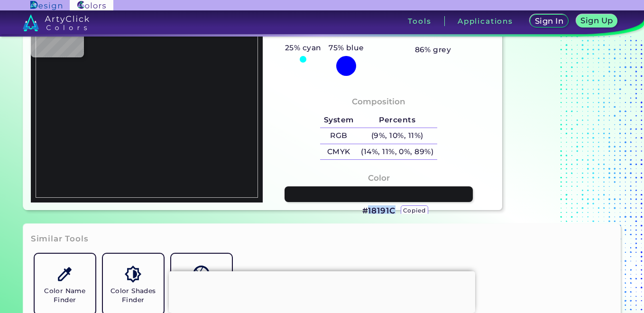 This screenshot has height=313, width=644. What do you see at coordinates (303, 48) in the screenshot?
I see `h5: 25% cyan` at bounding box center [303, 48].